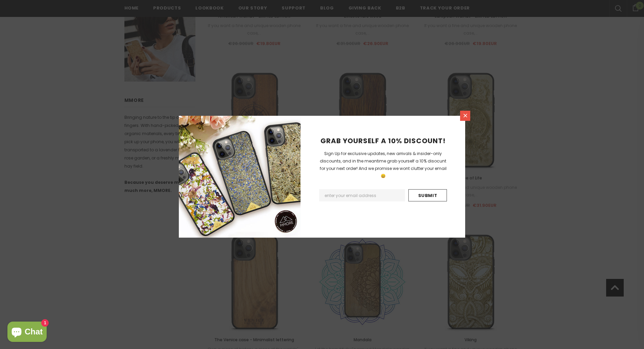  I want to click on span: Sign Up for exclusive updates, new arrivals & insider-only discounts, and in the meantime grab yo..., so click(383, 164).